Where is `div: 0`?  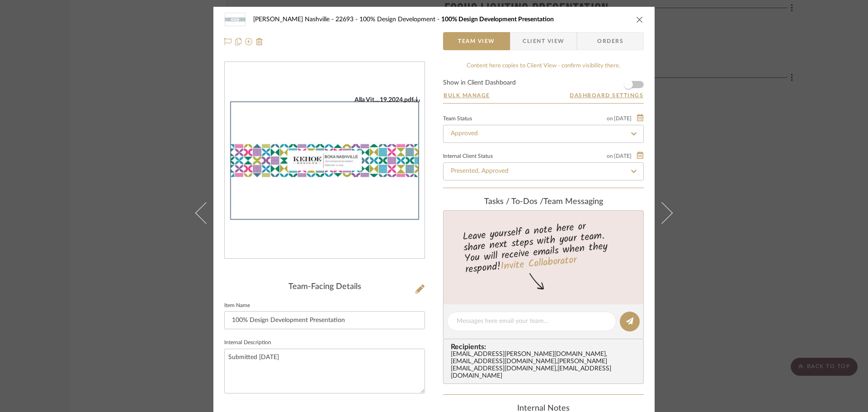 div: 0 is located at coordinates (325, 160).